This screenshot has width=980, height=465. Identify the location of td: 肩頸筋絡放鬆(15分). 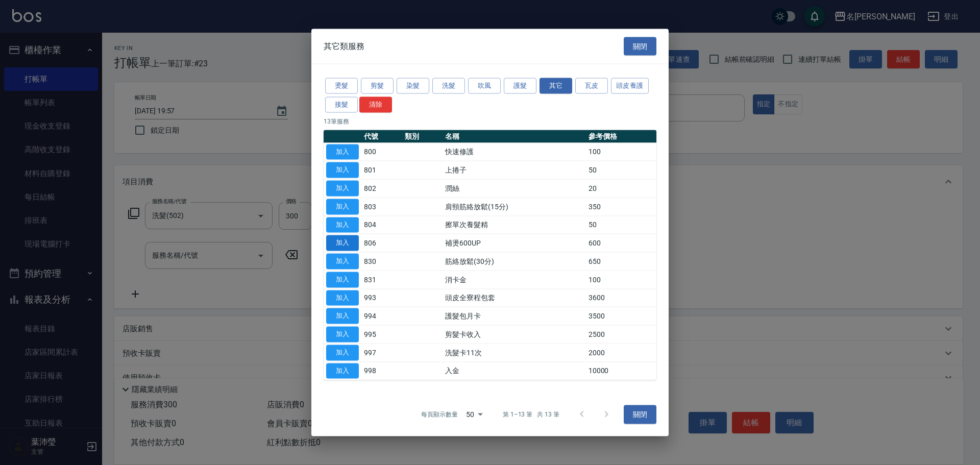
(514, 207).